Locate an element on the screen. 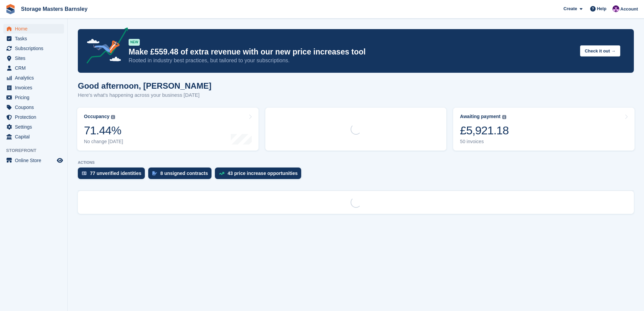  span: Pricing is located at coordinates (35, 97).